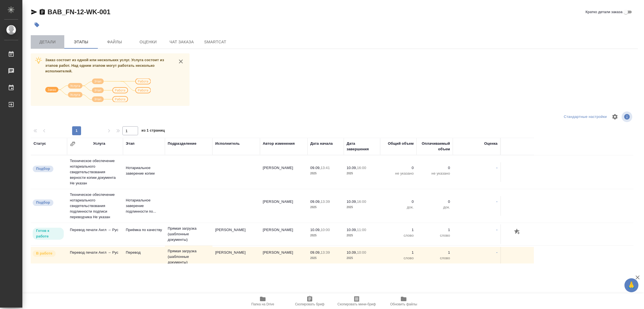 Image resolution: width=644 pixels, height=309 pixels. I want to click on div: Услуга, so click(99, 144).